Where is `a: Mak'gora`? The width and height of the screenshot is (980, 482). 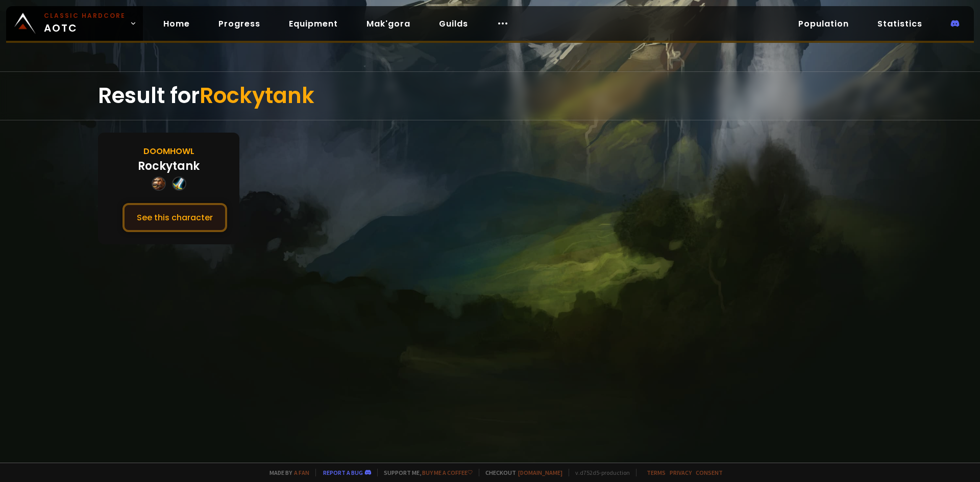
a: Mak'gora is located at coordinates (389, 24).